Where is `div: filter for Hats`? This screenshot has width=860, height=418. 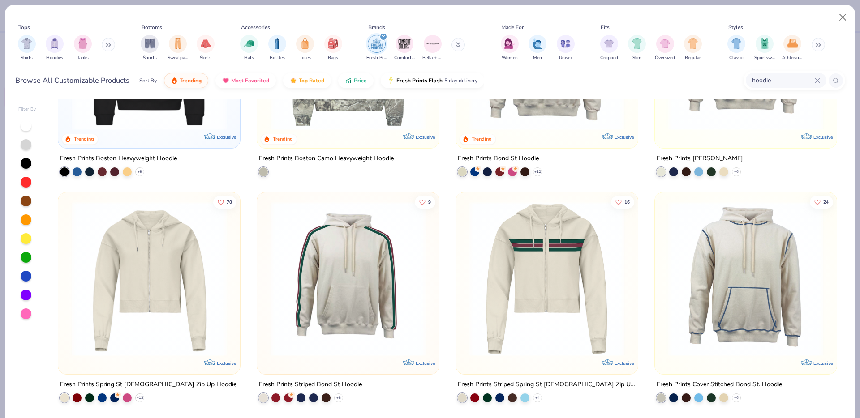
div: filter for Hats is located at coordinates (249, 48).